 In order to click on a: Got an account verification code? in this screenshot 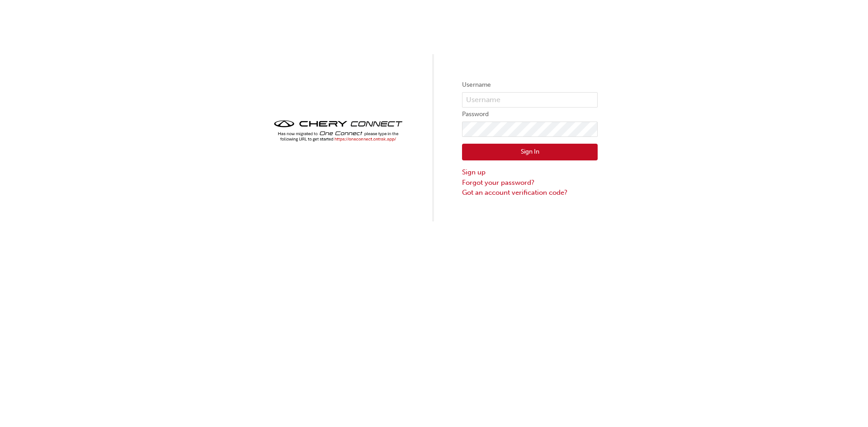, I will do `click(530, 192)`.